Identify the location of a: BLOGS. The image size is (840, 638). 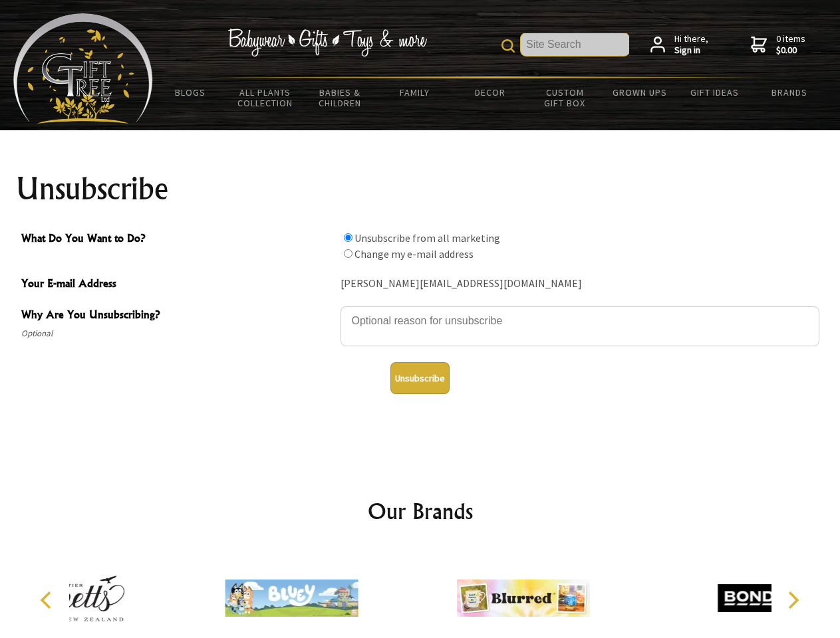
(190, 92).